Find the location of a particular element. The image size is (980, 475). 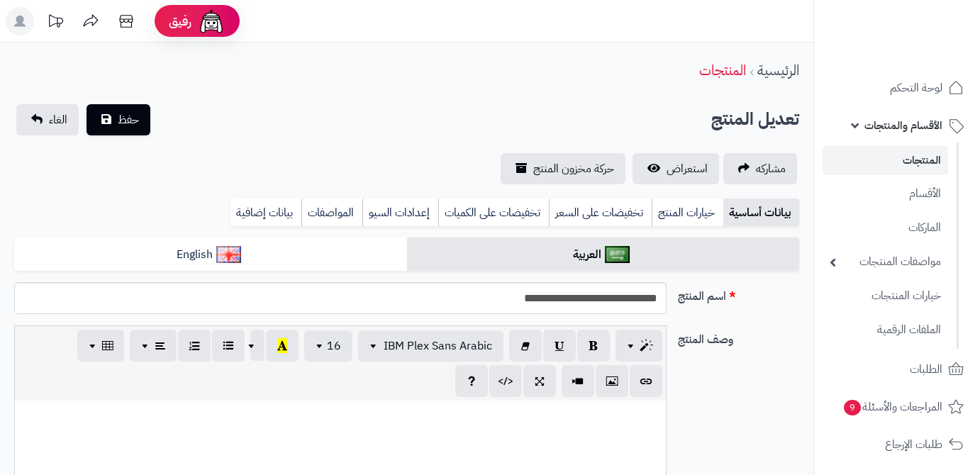

a: بيانات أساسية is located at coordinates (760, 213).